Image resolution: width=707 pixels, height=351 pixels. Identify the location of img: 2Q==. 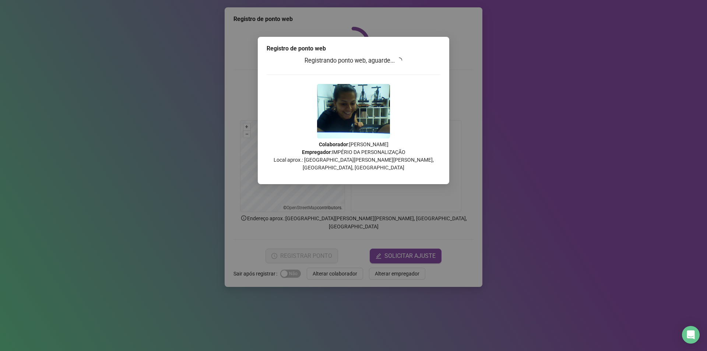
(354, 111).